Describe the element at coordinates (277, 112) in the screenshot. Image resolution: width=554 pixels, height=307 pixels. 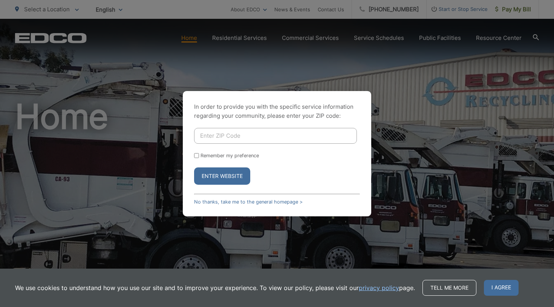
I see `p: In order to provide you with the specific service information regarding your community, please en...` at that location.